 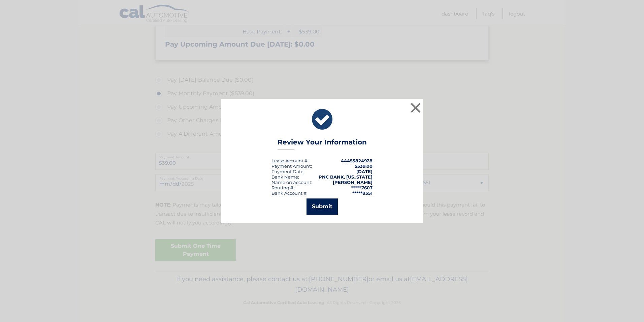 What do you see at coordinates (289, 193) in the screenshot?
I see `div: Bank Account #:` at bounding box center [289, 193].